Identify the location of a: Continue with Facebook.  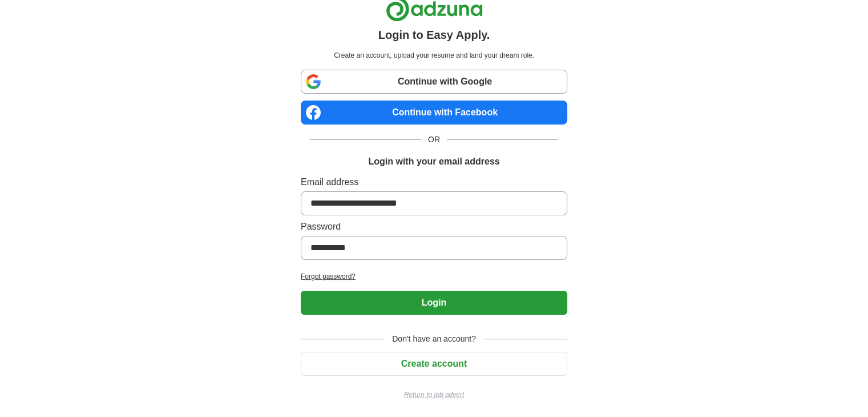
(434, 113).